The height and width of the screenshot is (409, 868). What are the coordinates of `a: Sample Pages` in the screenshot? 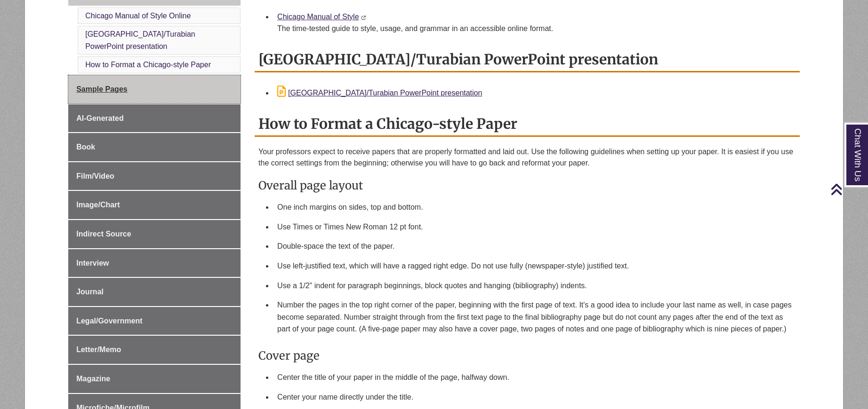 It's located at (154, 89).